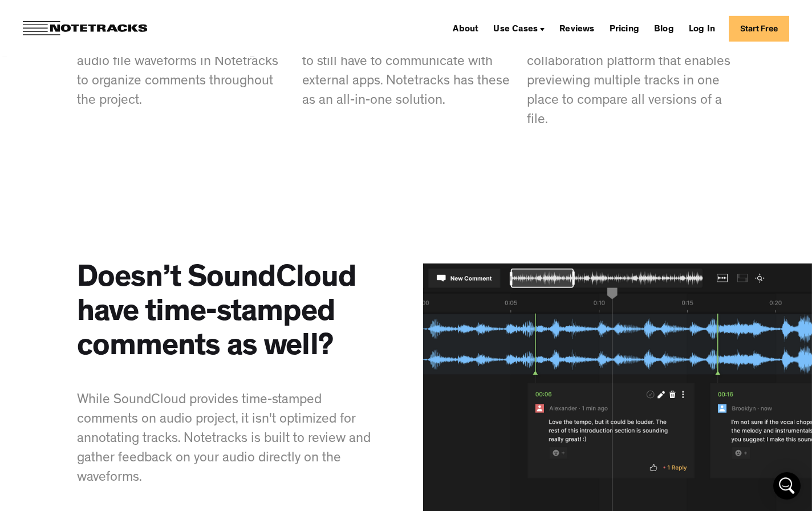  I want to click on a: Start Free, so click(759, 28).